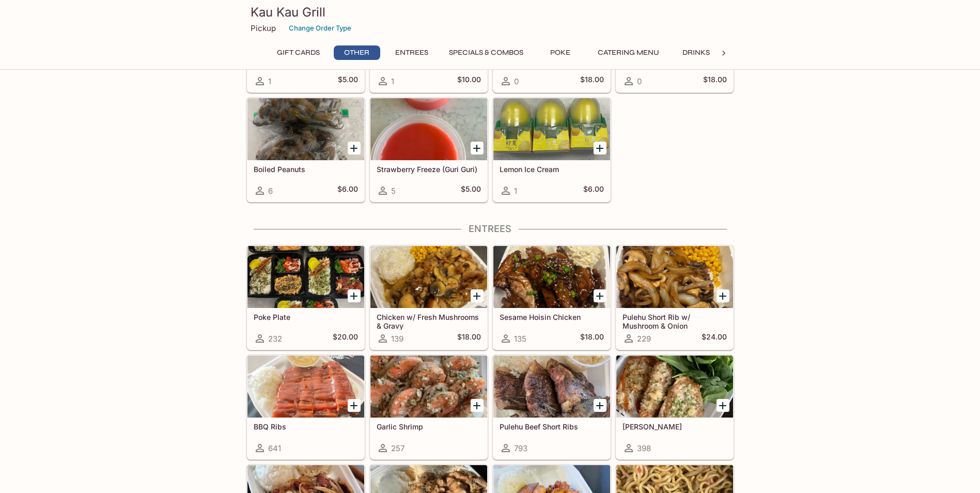 The height and width of the screenshot is (493, 980). Describe the element at coordinates (600, 296) in the screenshot. I see `button: Add Sesame Hoisin Chicken` at that location.